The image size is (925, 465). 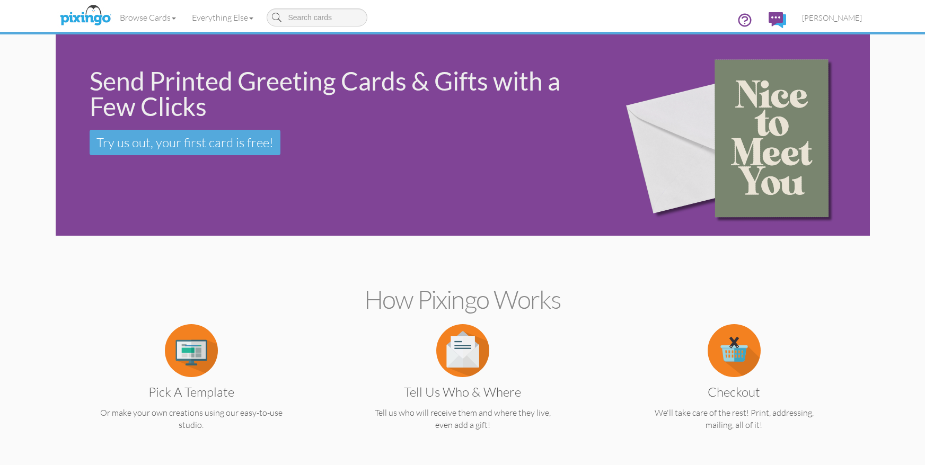 What do you see at coordinates (463, 299) in the screenshot?
I see `h2: How Pixingo works` at bounding box center [463, 299].